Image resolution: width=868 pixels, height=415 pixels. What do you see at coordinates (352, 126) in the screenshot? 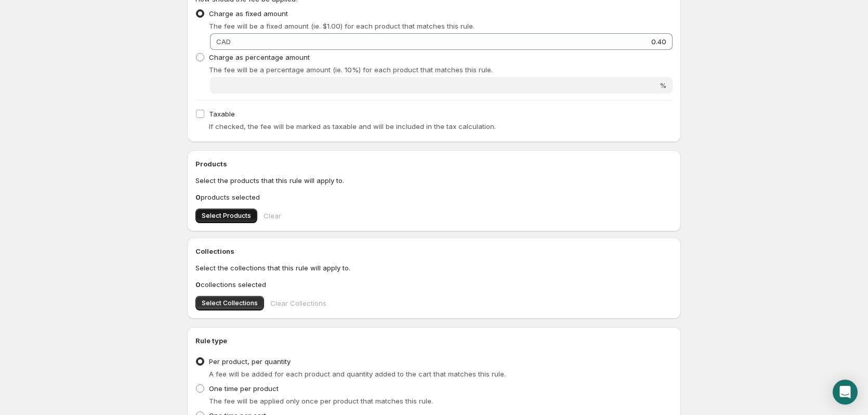
I see `span: If checked, the fee will be marked as taxable and will be included in the tax calculation.` at bounding box center [352, 126].